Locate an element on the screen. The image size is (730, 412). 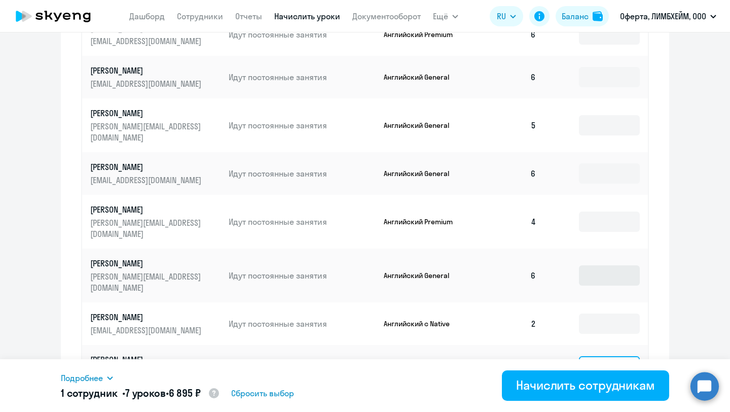
p: Оферта, ЛИМБХЕЙМ, ООО is located at coordinates (663, 16).